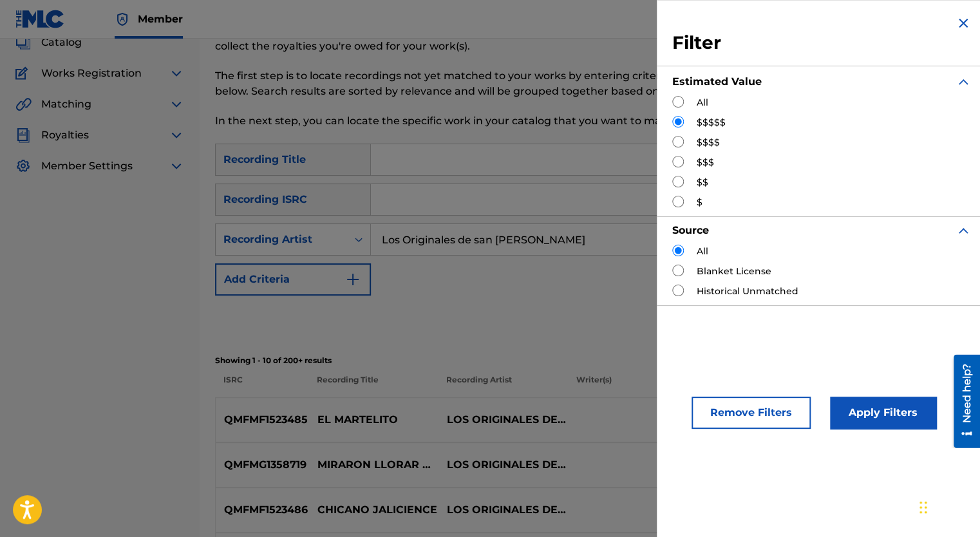 The width and height of the screenshot is (980, 537). I want to click on span: Member, so click(160, 19).